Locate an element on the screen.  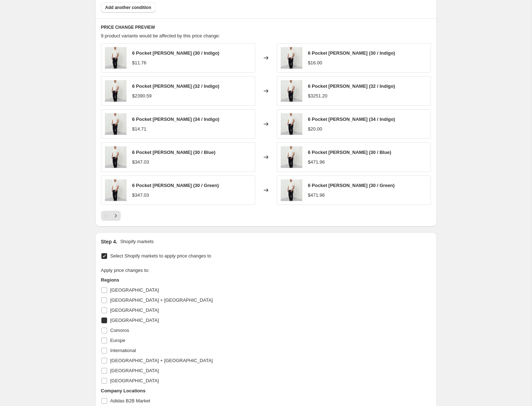
h2: Step 4. is located at coordinates (109, 242).